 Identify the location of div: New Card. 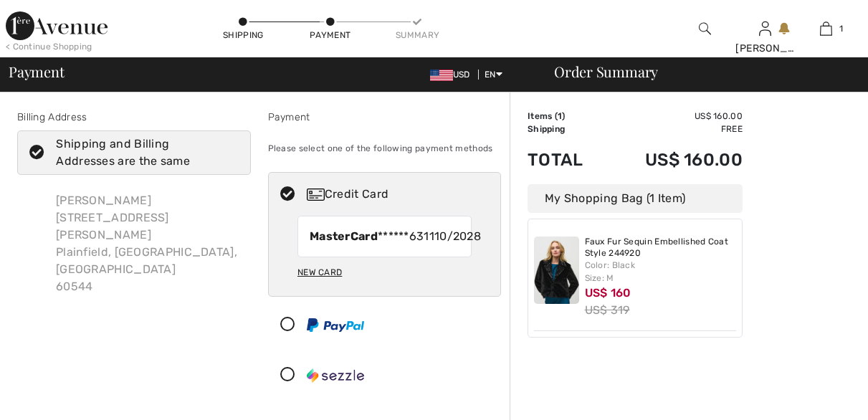
(320, 273).